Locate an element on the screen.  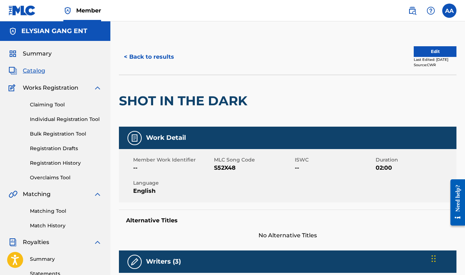
span: Summary is located at coordinates (37, 54).